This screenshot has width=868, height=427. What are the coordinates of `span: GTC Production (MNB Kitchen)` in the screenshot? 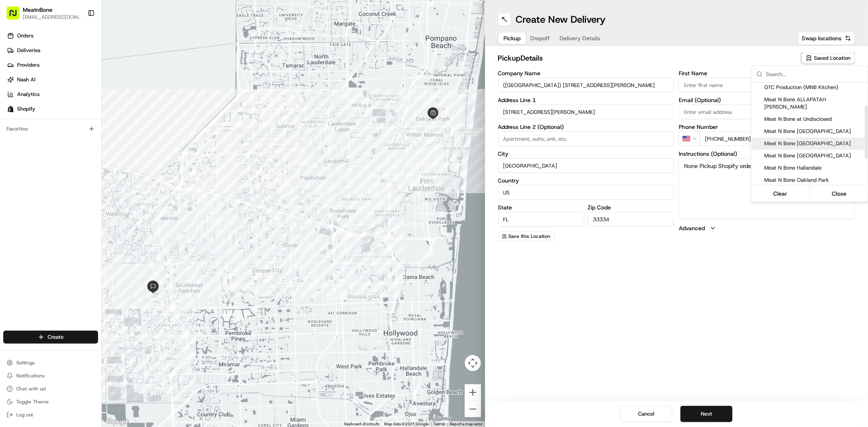 It's located at (815, 88).